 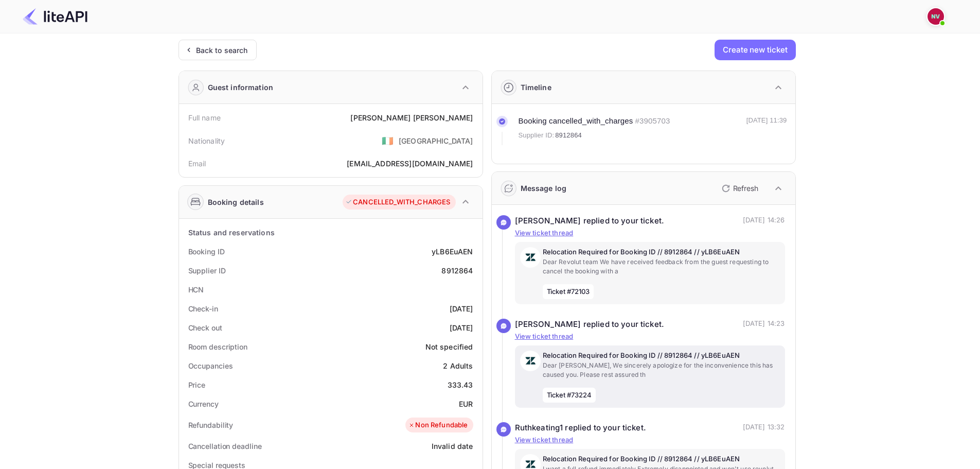 What do you see at coordinates (211, 425) in the screenshot?
I see `div: Refundability` at bounding box center [211, 425].